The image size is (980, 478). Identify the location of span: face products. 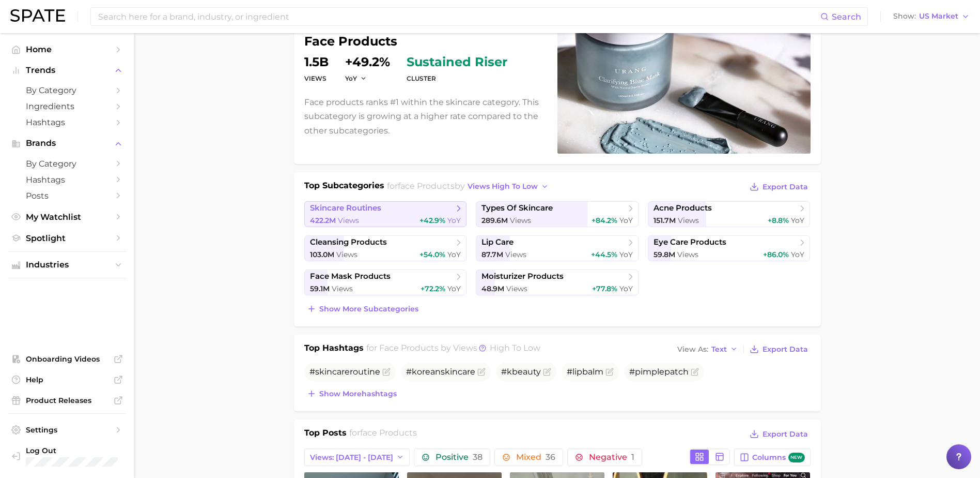
(426, 186).